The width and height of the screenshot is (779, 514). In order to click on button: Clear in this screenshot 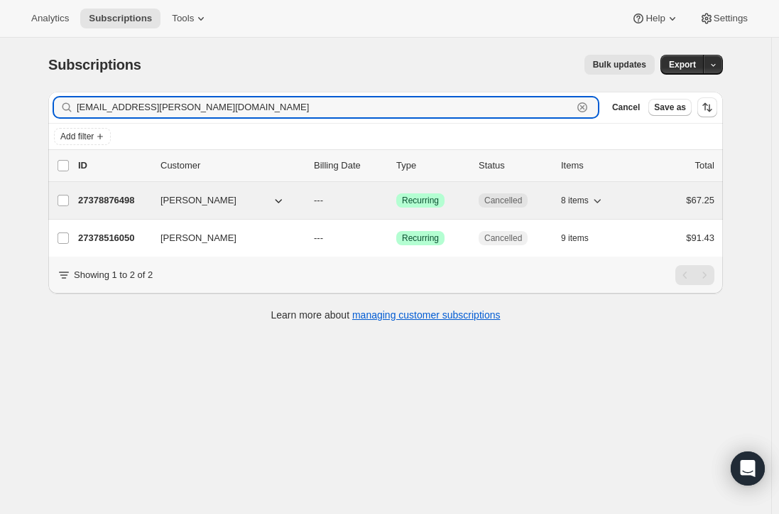, I will do `click(583, 107)`.